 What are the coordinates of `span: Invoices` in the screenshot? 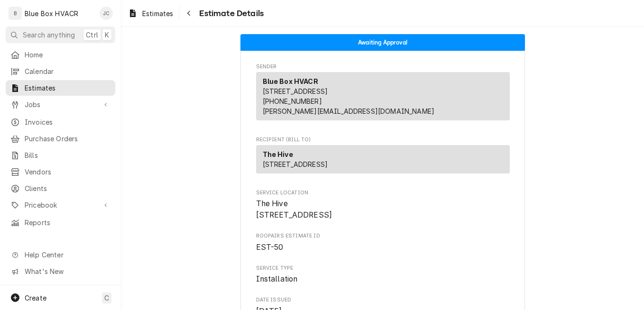 It's located at (67, 121).